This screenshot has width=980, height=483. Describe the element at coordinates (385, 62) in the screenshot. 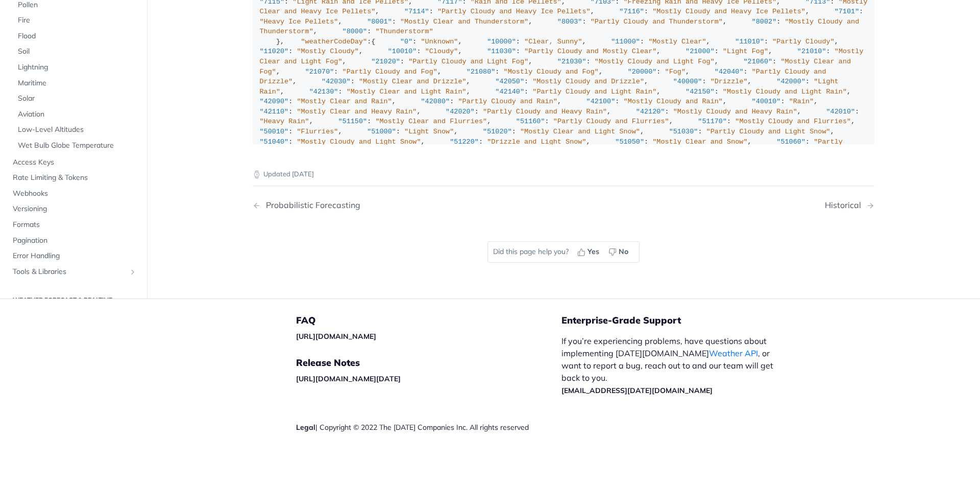

I see `span: "21020"` at that location.